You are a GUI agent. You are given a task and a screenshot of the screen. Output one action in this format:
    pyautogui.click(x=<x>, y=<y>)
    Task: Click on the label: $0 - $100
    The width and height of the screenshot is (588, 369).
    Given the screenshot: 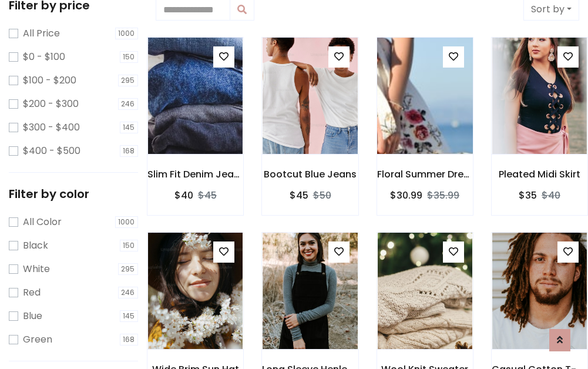 What is the action you would take?
    pyautogui.click(x=44, y=57)
    